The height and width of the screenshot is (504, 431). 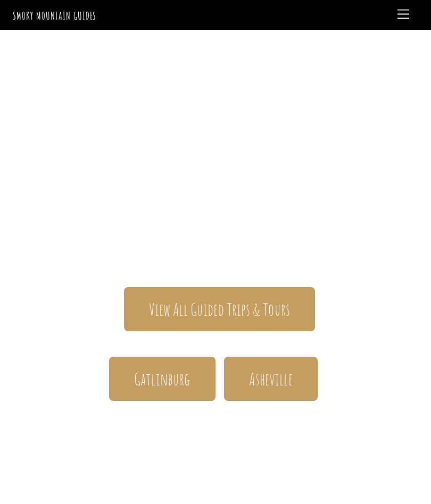 What do you see at coordinates (162, 378) in the screenshot?
I see `span: Gatlinburg` at bounding box center [162, 378].